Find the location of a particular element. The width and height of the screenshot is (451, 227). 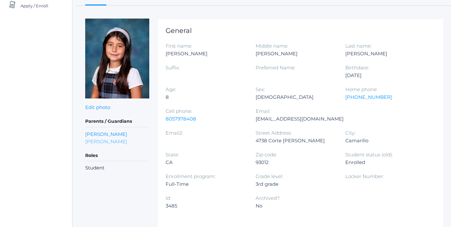

label: Grade level: is located at coordinates (269, 176).